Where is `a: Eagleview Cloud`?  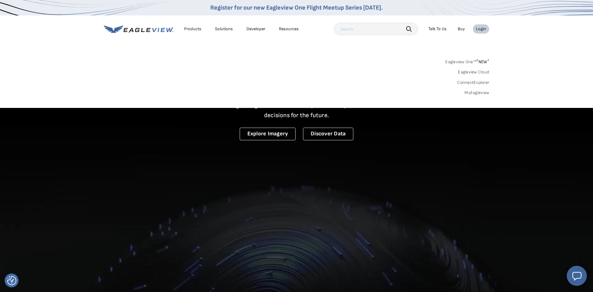
a: Eagleview Cloud is located at coordinates (473, 72).